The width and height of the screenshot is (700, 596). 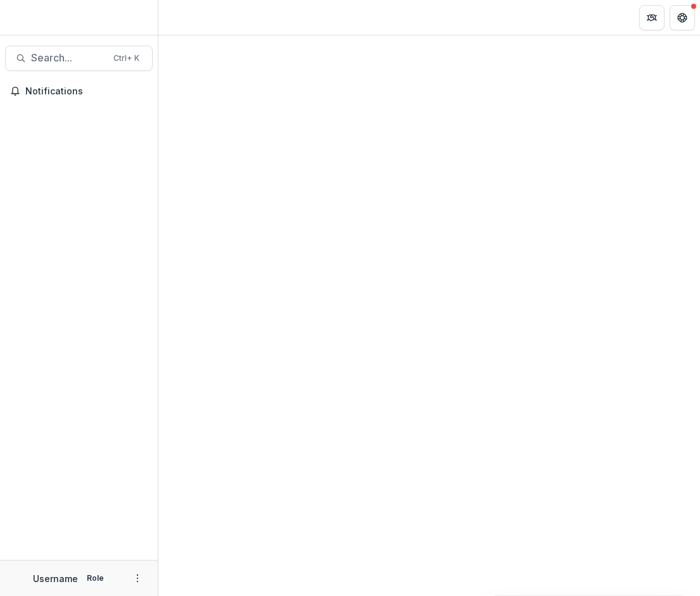 I want to click on span: Search..., so click(x=68, y=58).